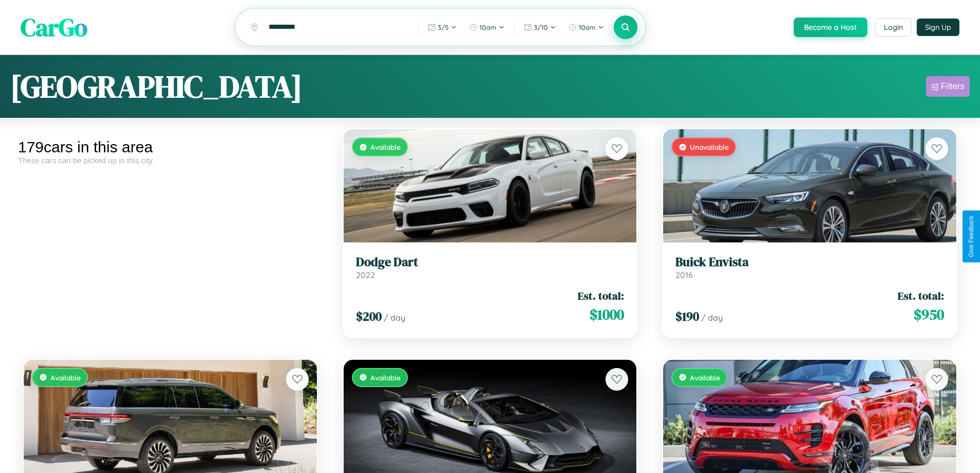 The height and width of the screenshot is (473, 980). Describe the element at coordinates (893, 27) in the screenshot. I see `button: Login` at that location.